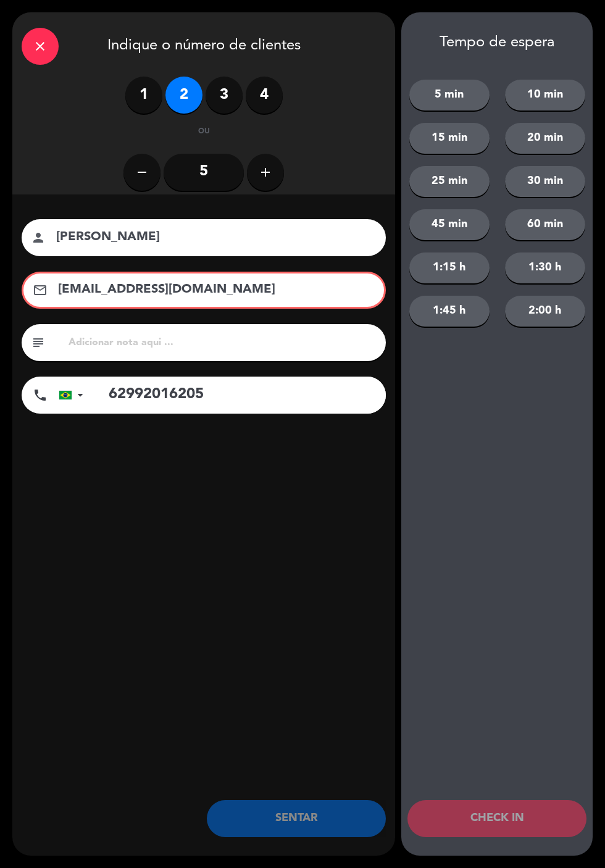 This screenshot has width=605, height=868. I want to click on button: 15 min, so click(449, 138).